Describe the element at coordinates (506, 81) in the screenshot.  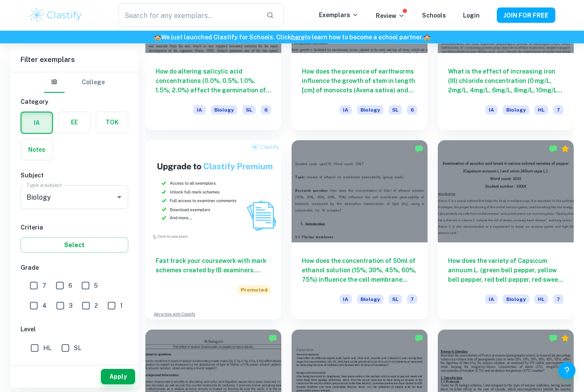
I see `h6: What is the effect of increasing iron (III) chloride concentration (0 mg/L, 2mg/L, 4mg/L, 6mg/L, ...` at that location.